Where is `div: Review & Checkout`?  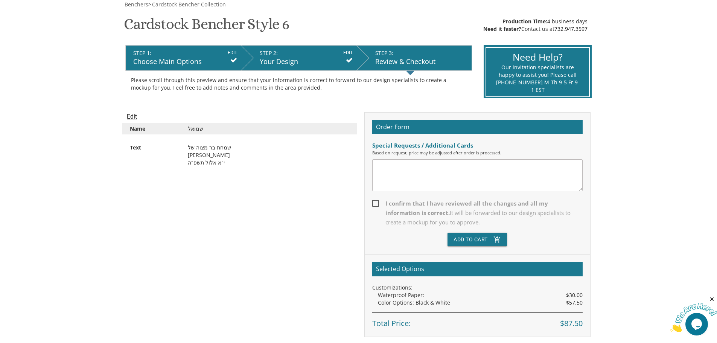
div: Review & Checkout is located at coordinates (422, 62).